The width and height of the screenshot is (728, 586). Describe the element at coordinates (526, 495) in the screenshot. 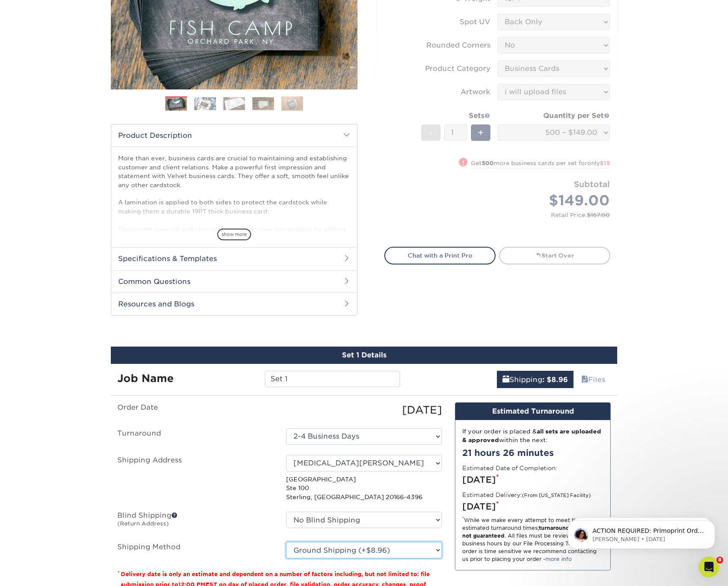

I see `label: Estimated Delivery:` at that location.